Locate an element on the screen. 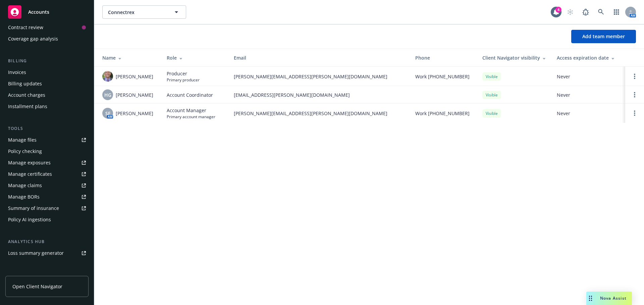  span: Open Client Navigator is located at coordinates (37, 287).